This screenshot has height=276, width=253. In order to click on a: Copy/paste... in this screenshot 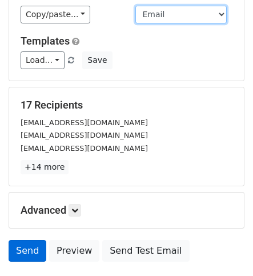, I will do `click(55, 14)`.